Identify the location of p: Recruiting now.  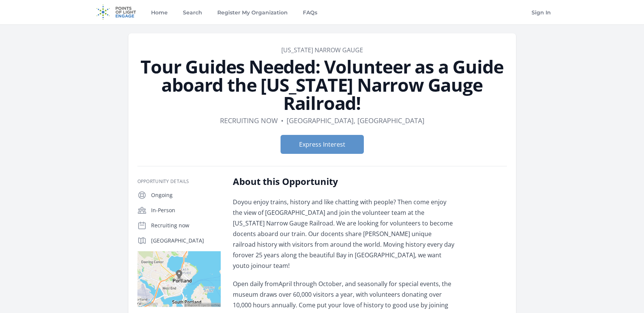
(186, 226).